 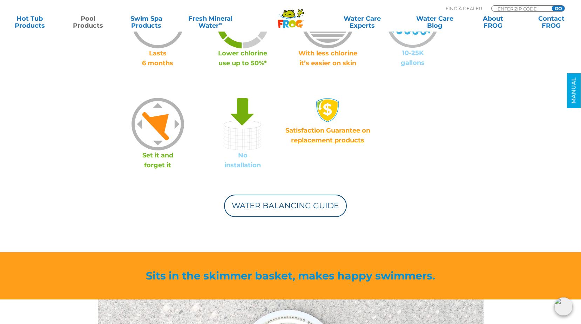 I want to click on p: Find A Dealer, so click(x=464, y=8).